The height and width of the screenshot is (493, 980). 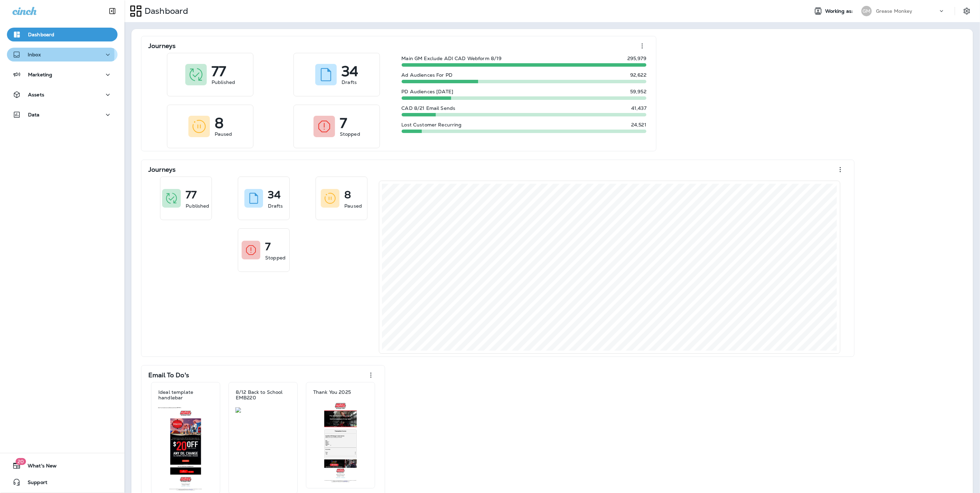 I want to click on button: 20What's New, so click(x=62, y=466).